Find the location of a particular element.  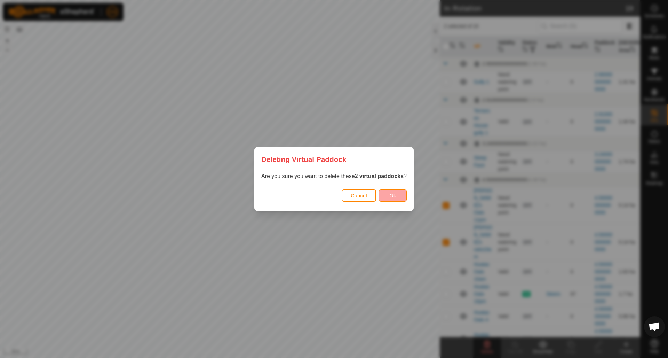

button: Ok is located at coordinates (393, 195).